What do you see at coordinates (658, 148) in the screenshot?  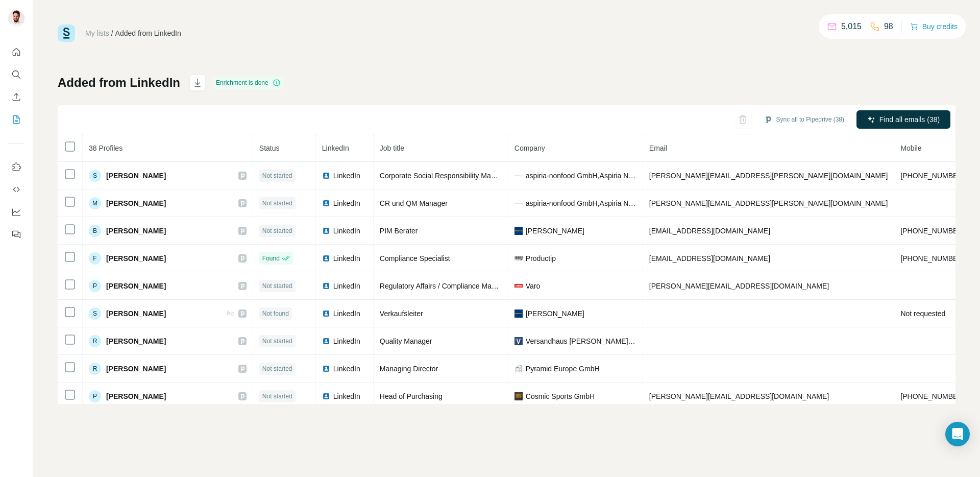 I see `span: Email` at bounding box center [658, 148].